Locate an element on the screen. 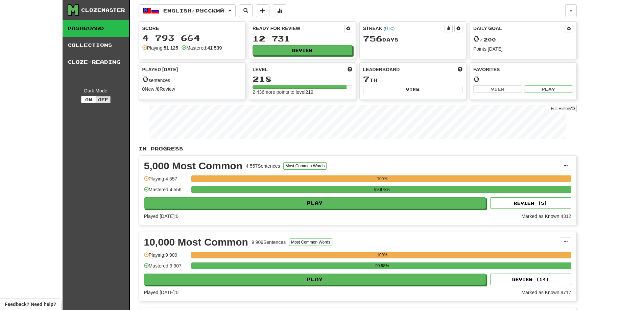  span: / 200 is located at coordinates (485, 40).